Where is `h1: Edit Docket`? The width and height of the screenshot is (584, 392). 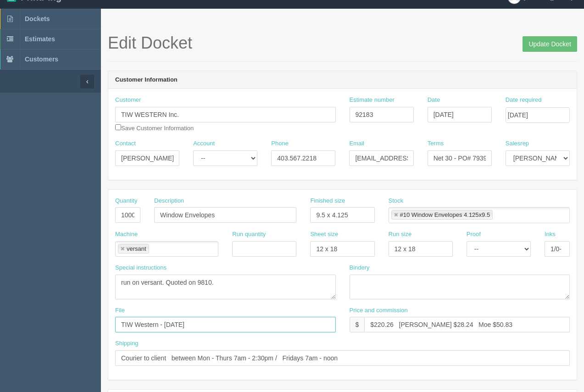 h1: Edit Docket is located at coordinates (342, 43).